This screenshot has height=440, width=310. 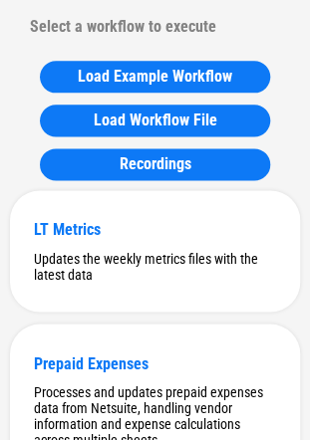 I want to click on button: Recordings, so click(x=154, y=164).